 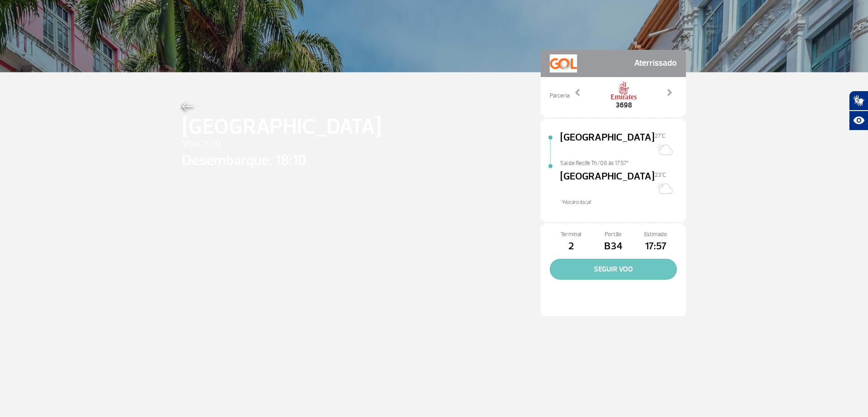 I want to click on span: Aterrissado, so click(x=655, y=63).